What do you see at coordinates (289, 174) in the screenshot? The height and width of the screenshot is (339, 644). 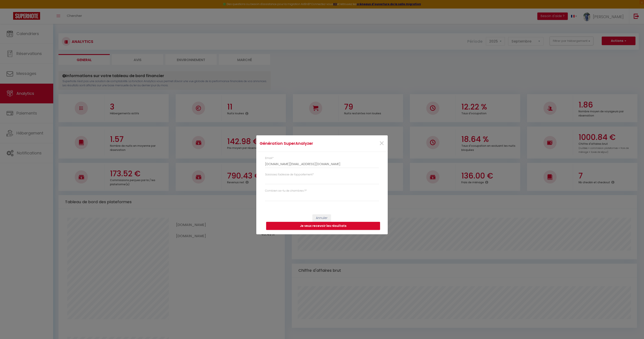 I see `label: Saisissez l'adresse de l'appartement` at bounding box center [289, 174].